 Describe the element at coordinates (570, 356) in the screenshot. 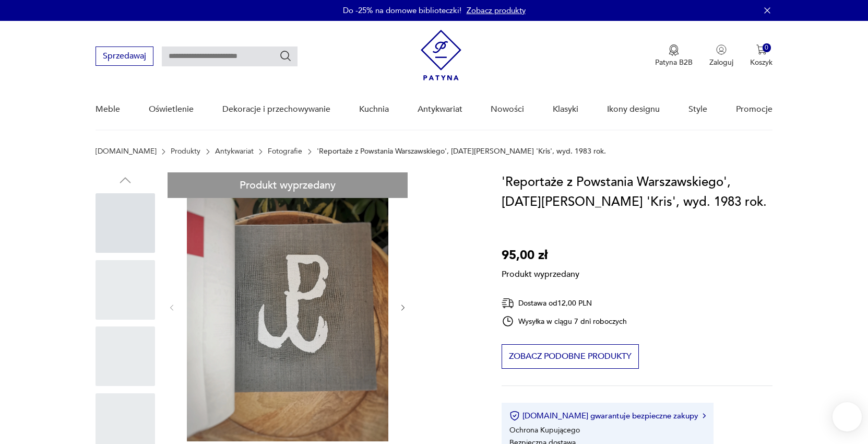

I see `a: Zobacz podobne produkty` at that location.